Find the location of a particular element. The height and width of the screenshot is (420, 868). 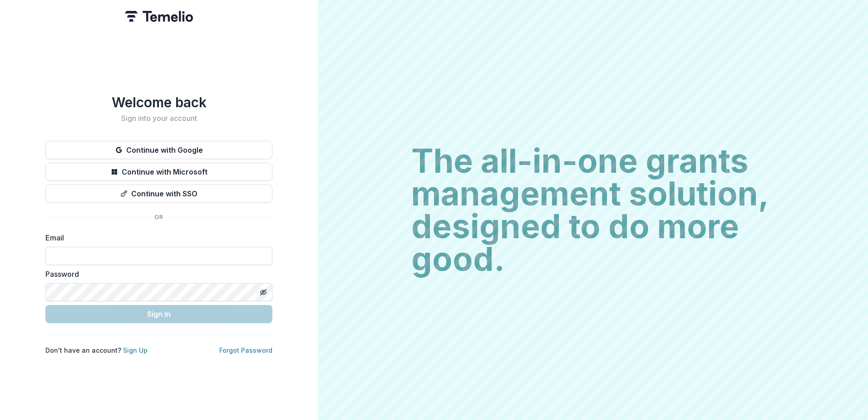

button: Continue with Google is located at coordinates (159, 149).